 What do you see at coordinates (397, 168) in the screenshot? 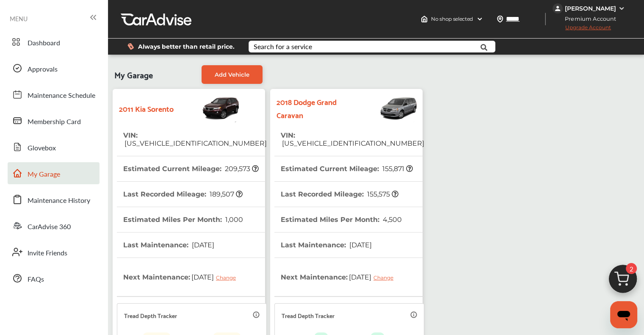
I see `span: 155,871` at bounding box center [397, 168].